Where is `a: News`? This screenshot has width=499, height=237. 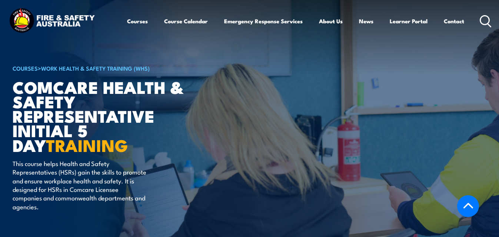
a: News is located at coordinates (366, 21).